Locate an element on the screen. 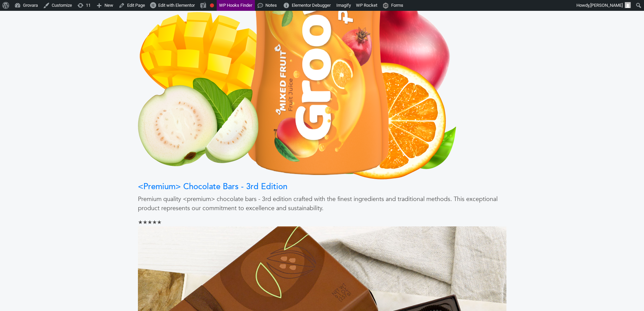 Image resolution: width=644 pixels, height=311 pixels. div: Focus keyphrase not set is located at coordinates (212, 5).